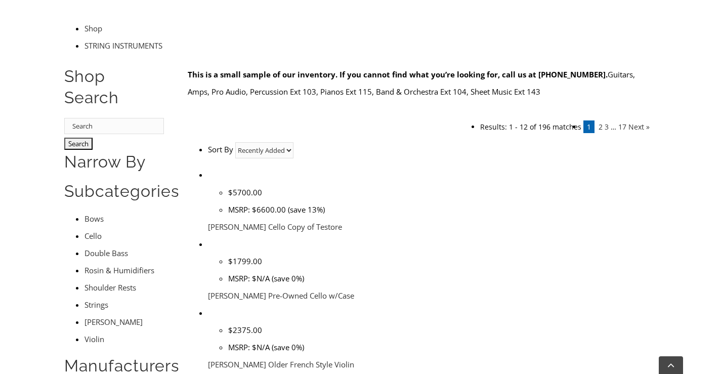 This screenshot has width=721, height=374. I want to click on a: Next », so click(639, 126).